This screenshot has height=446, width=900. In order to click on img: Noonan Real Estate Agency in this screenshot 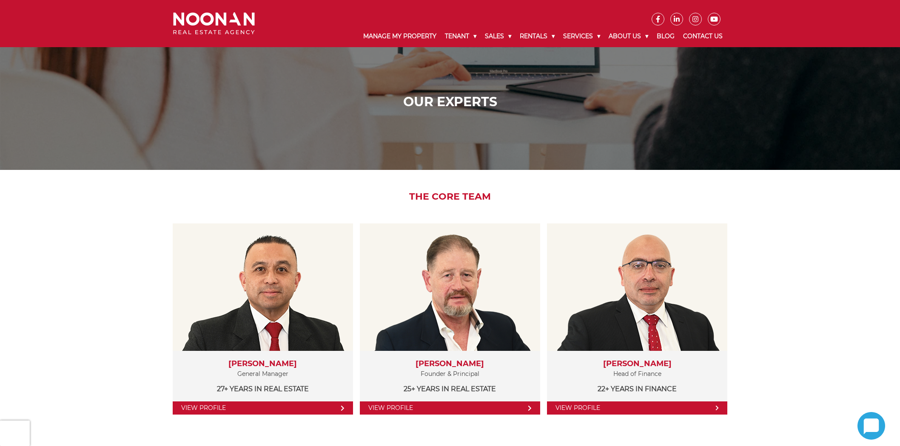, I will do `click(214, 23)`.